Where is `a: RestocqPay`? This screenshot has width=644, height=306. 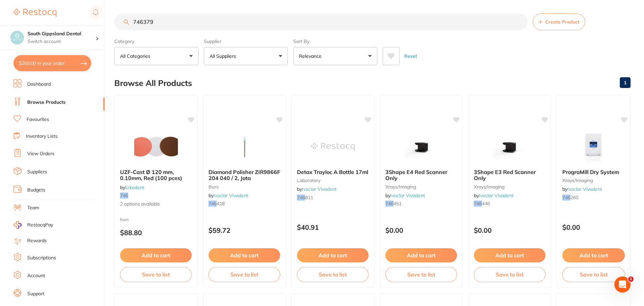
a: RestocqPay is located at coordinates (33, 225).